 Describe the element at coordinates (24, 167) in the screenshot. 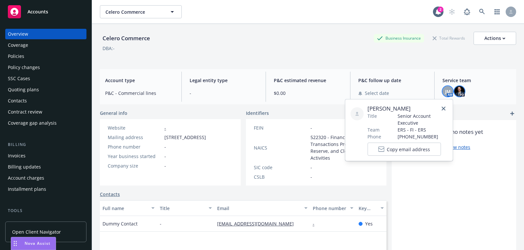

I see `div: Billing updates` at that location.